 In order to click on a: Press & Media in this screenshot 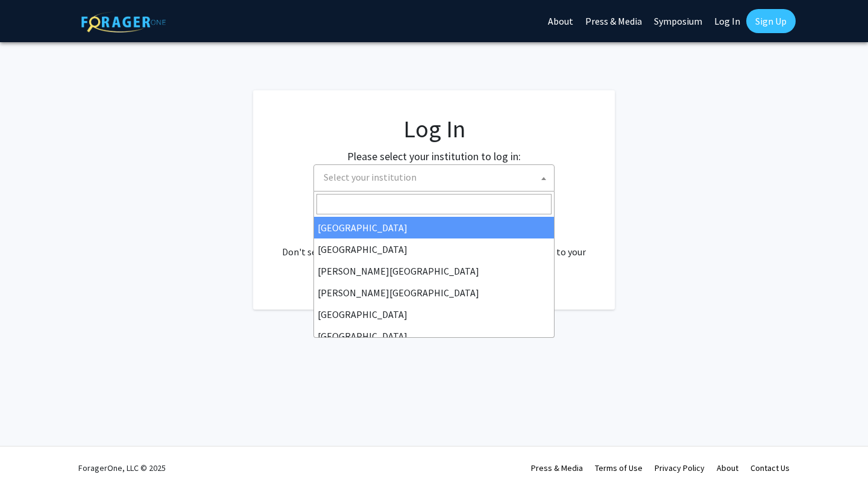, I will do `click(557, 469)`.